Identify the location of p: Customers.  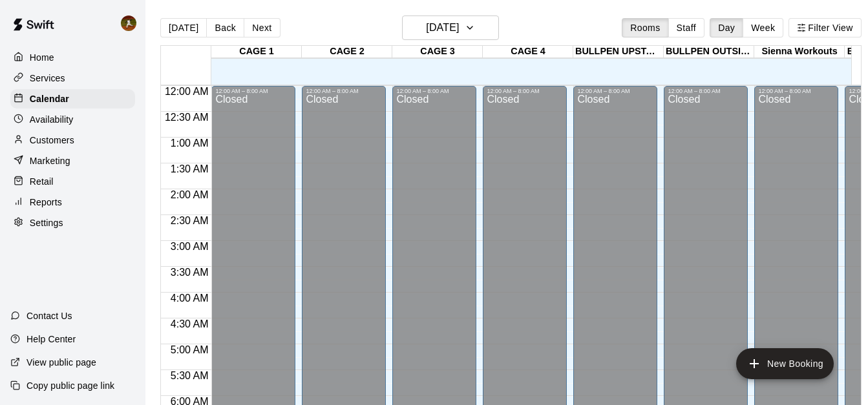
(52, 140).